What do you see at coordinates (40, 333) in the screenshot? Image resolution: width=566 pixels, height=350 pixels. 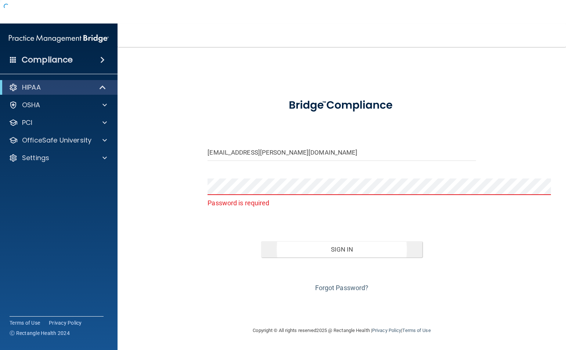 I see `span: Ⓒ Rectangle Health 2024` at bounding box center [40, 333].